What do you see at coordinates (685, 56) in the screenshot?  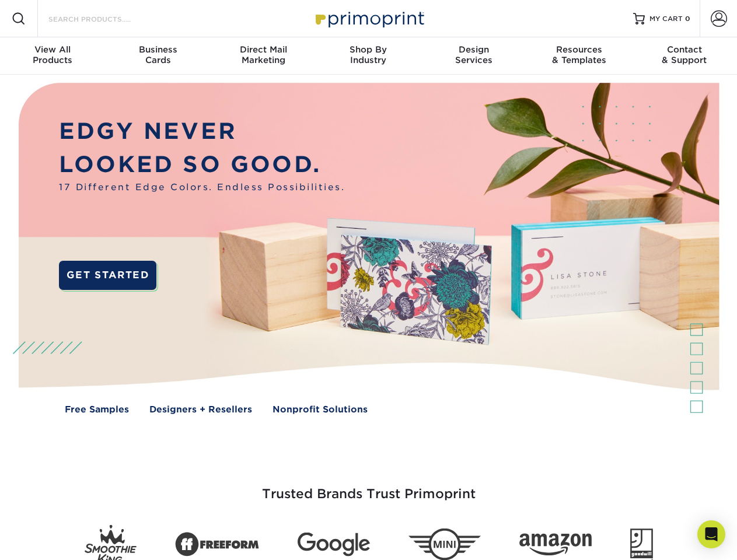 I see `a: Contact& Support` at bounding box center [685, 56].